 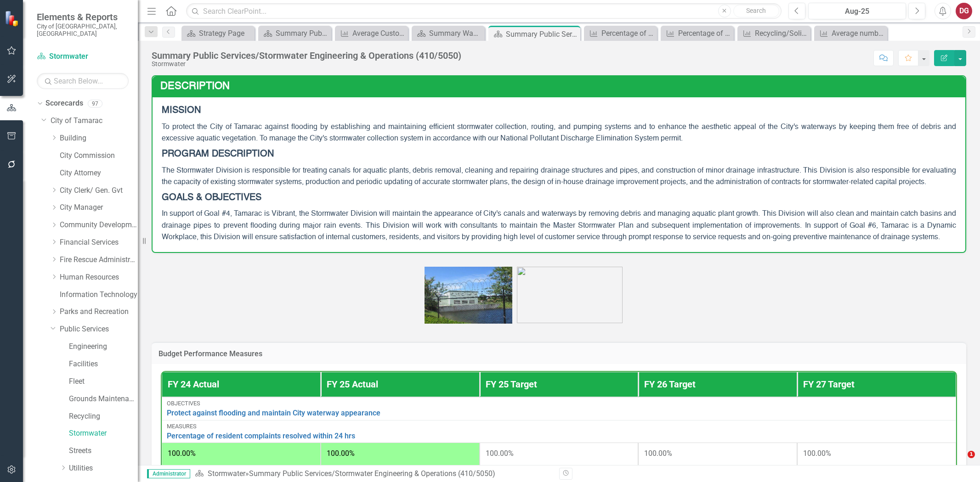 I want to click on span: Search, so click(x=756, y=11).